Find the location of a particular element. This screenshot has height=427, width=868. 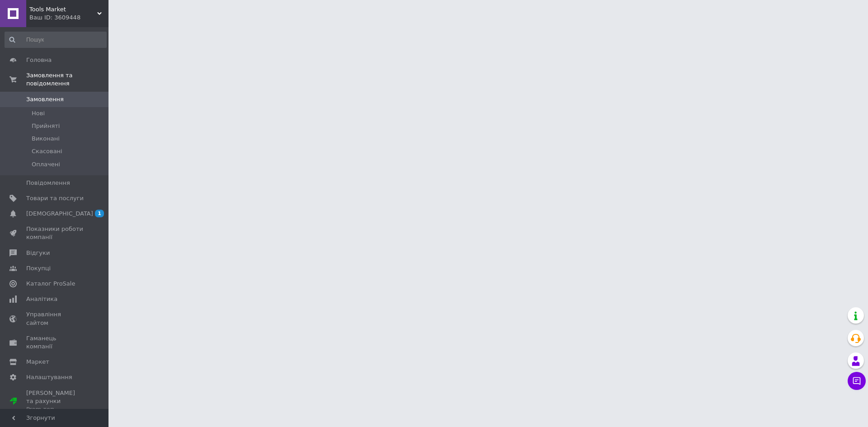

span: Повідомлення is located at coordinates (48, 183).